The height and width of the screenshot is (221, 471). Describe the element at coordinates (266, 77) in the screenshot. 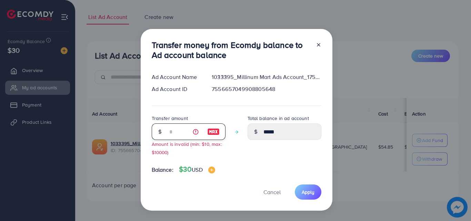

I see `div: 1033395_Millinum Mart Ads Account_1759421363871` at that location.